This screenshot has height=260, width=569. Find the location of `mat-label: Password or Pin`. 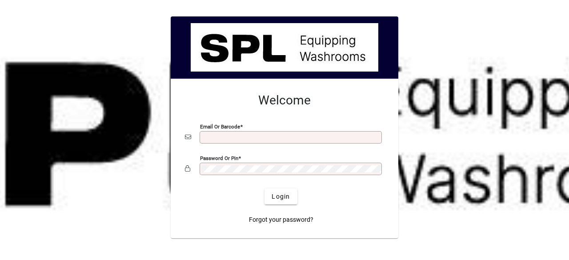

mat-label: Password or Pin is located at coordinates (219, 158).